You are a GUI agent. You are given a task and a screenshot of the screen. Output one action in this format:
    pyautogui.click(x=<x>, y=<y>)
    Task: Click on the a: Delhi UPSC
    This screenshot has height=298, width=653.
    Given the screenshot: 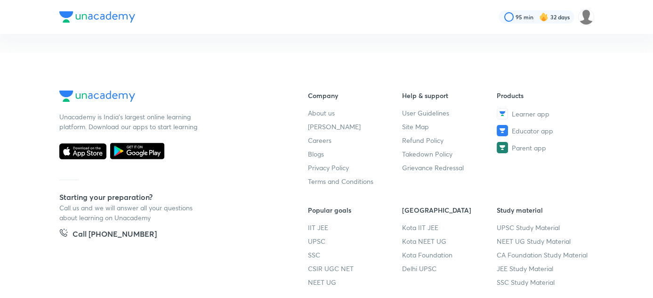 What is the action you would take?
    pyautogui.click(x=449, y=268)
    